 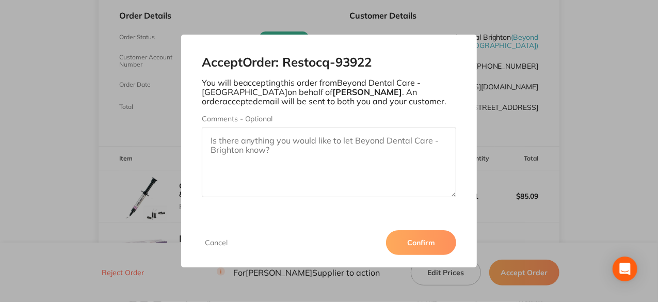 I want to click on h2: Accept Order: Restocq- 93922, so click(x=329, y=62).